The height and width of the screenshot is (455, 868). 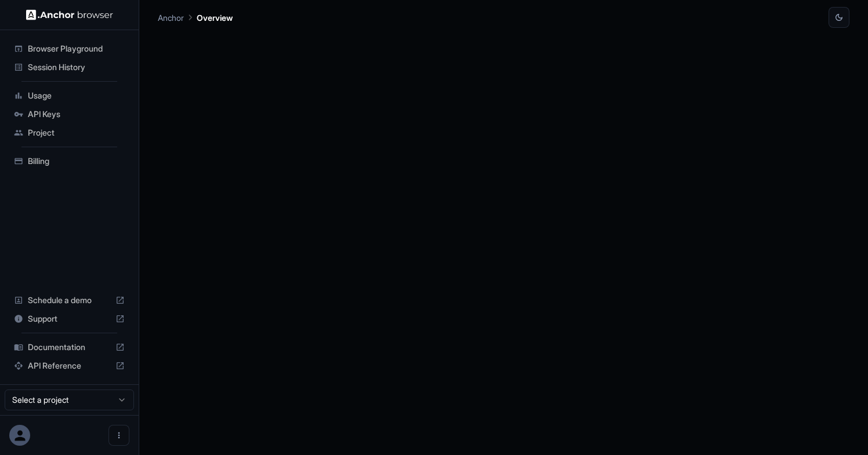 What do you see at coordinates (69, 366) in the screenshot?
I see `div: API Reference` at bounding box center [69, 366].